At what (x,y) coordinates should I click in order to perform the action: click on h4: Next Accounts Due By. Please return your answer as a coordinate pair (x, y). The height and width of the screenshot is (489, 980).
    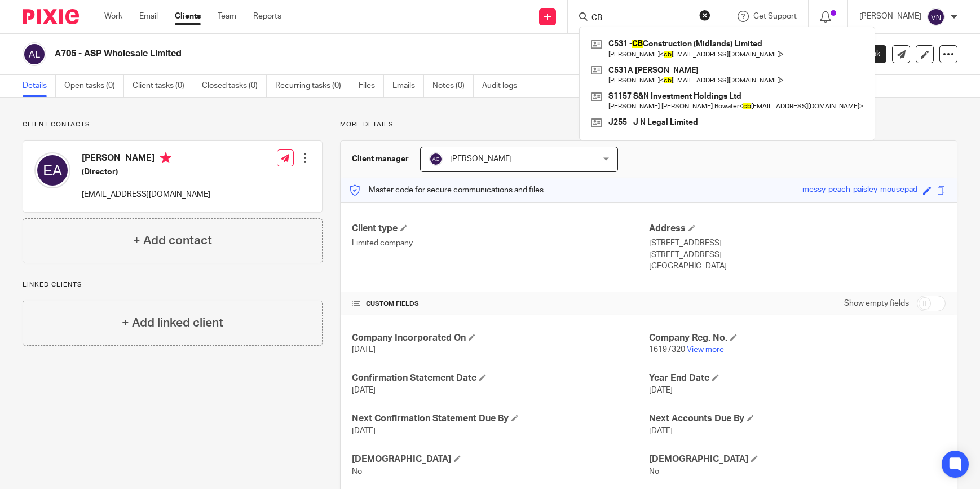
    Looking at the image, I should click on (797, 419).